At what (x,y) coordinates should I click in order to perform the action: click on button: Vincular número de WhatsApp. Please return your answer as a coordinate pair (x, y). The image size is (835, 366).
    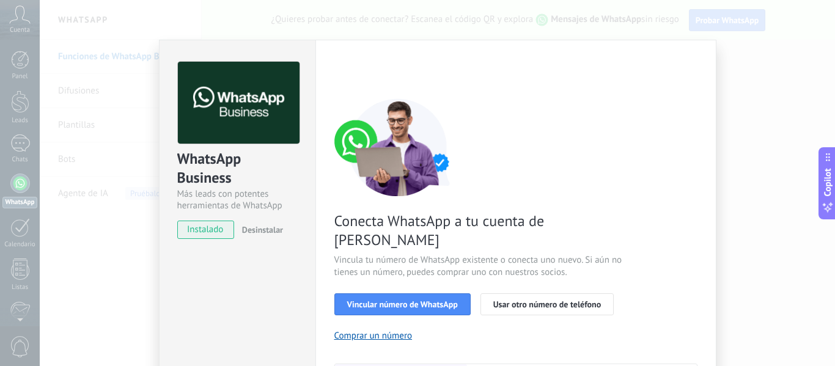
    Looking at the image, I should click on (402, 304).